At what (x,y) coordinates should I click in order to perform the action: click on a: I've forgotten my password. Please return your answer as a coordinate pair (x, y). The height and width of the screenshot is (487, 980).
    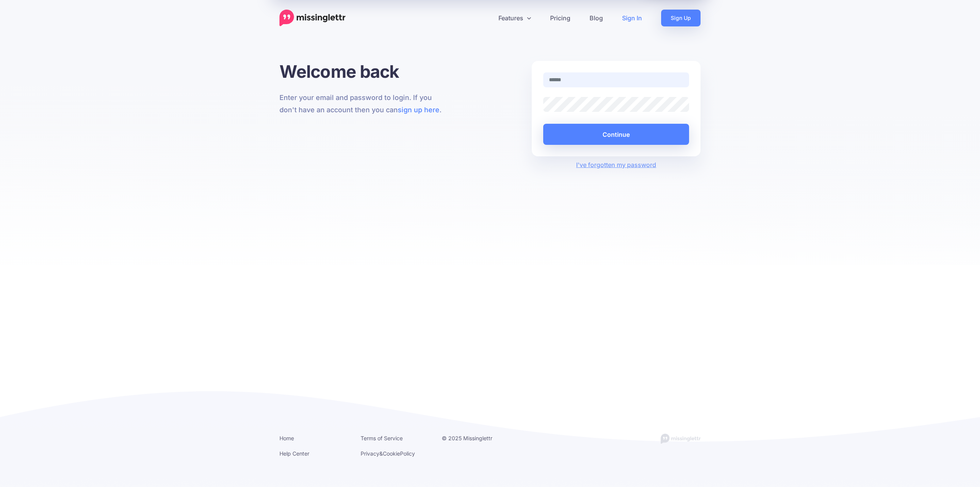
    Looking at the image, I should click on (616, 164).